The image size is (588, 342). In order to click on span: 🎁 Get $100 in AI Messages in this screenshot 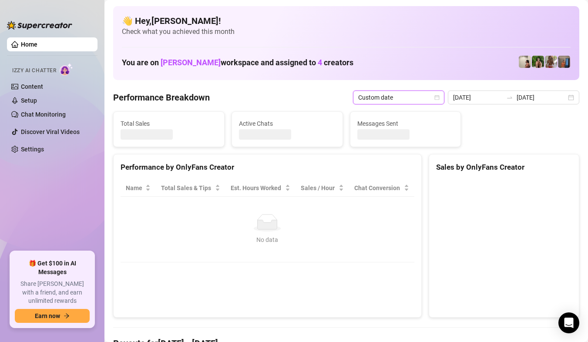, I will do `click(52, 268)`.